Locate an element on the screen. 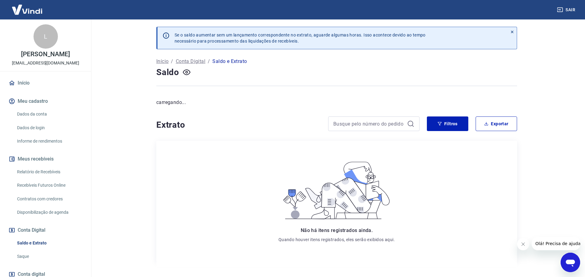  h4: Extrato is located at coordinates (238, 125).